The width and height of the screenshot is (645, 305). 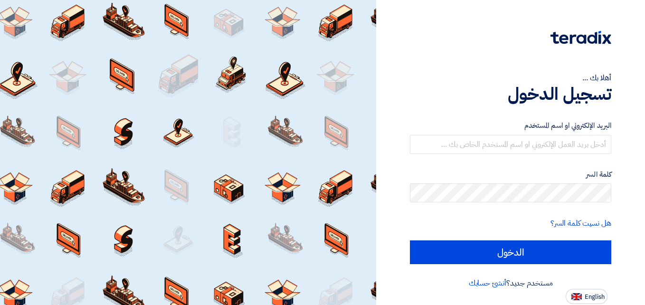 I want to click on img: Teradix logo, so click(x=581, y=38).